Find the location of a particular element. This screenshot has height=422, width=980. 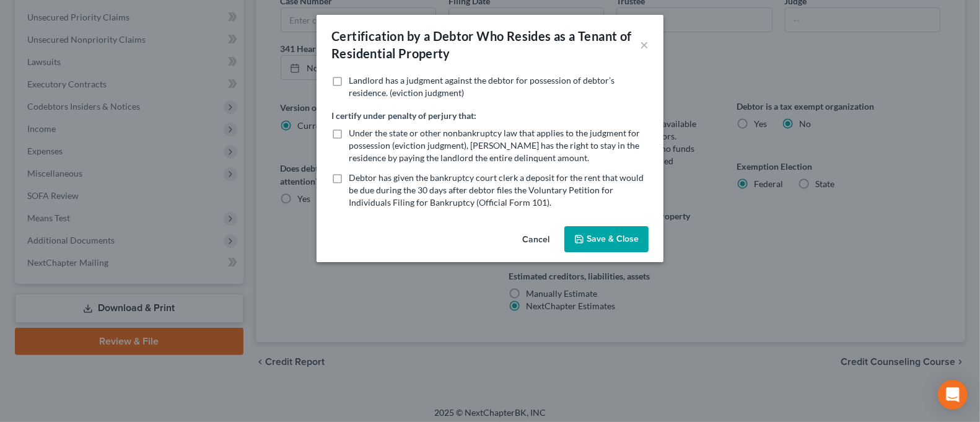

div: Open Intercom Messenger is located at coordinates (952, 394).